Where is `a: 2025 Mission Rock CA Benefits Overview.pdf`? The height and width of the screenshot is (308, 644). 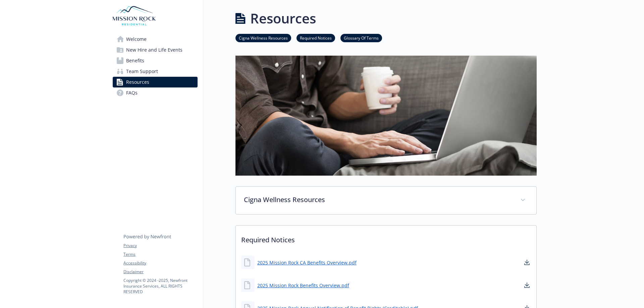
a: 2025 Mission Rock CA Benefits Overview.pdf is located at coordinates (307, 263).